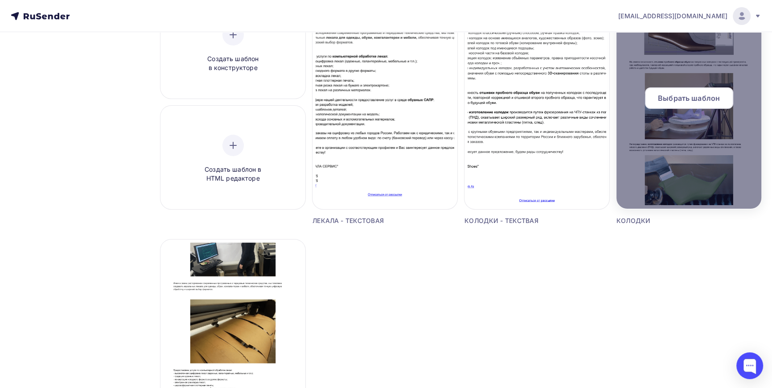 The image size is (772, 388). Describe the element at coordinates (519, 221) in the screenshot. I see `div: КОЛОДКИ - ТЕКСТВАЯ` at that location.